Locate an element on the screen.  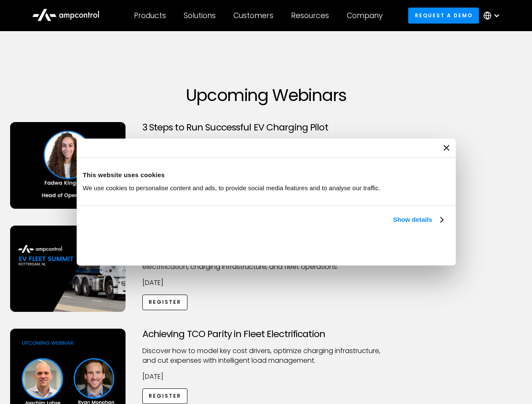
p: Discover how to model key cost drivers, optimize charging infrastructure, and cut expenses with i... is located at coordinates (266, 356).